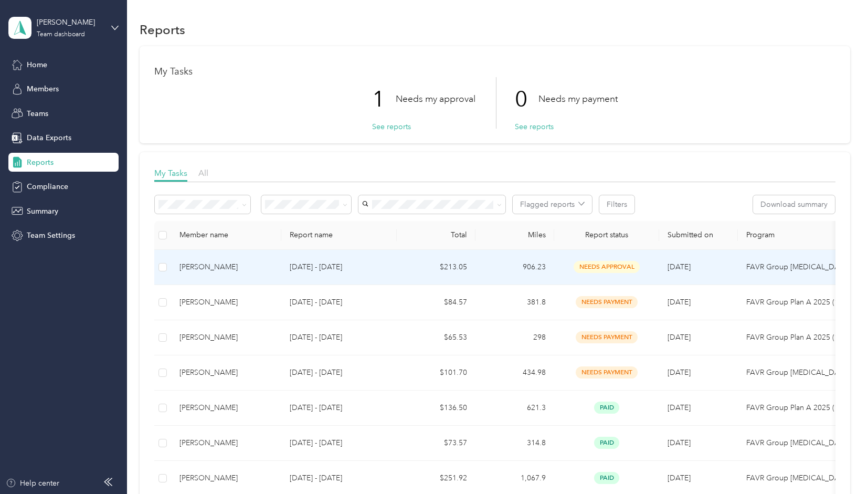 This screenshot has height=494, width=868. I want to click on td: $65.53, so click(436, 338).